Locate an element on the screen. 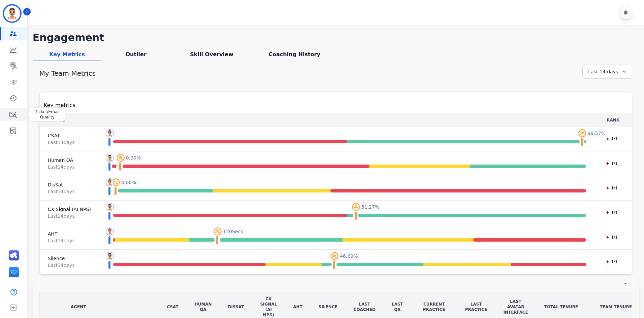  span: AHT is located at coordinates (69, 234).